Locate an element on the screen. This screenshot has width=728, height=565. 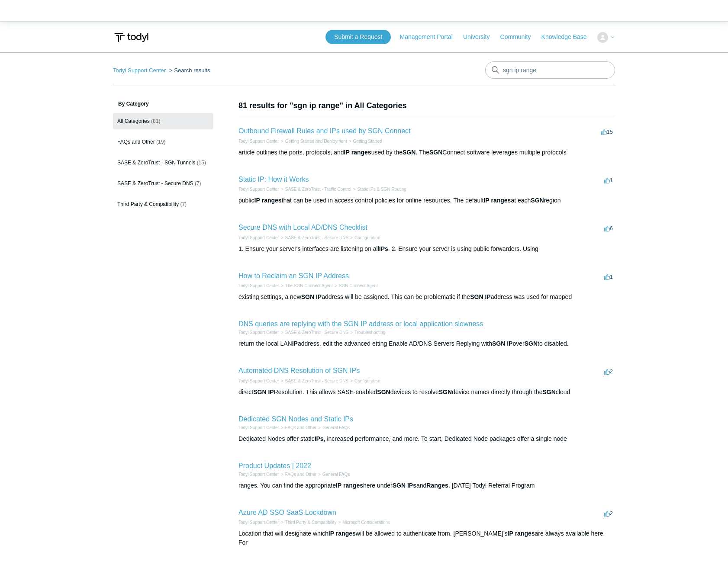
a: Secure DNS with Local AD/DNS Checklist is located at coordinates (303, 227).